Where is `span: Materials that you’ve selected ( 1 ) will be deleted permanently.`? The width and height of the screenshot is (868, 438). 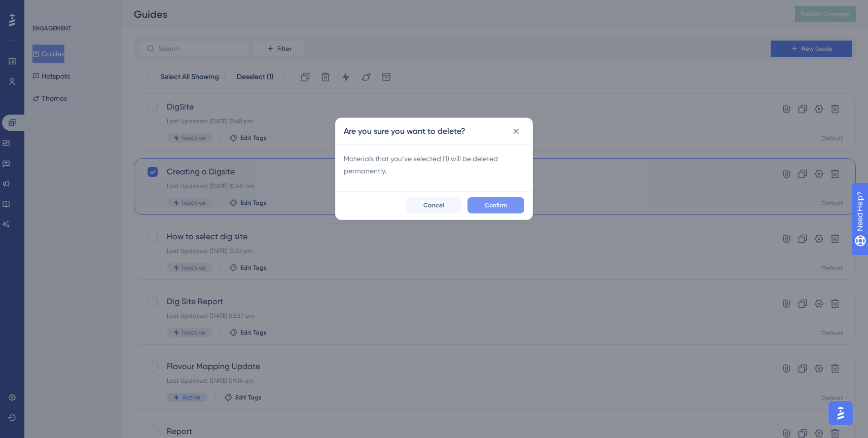
span: Materials that you’ve selected ( 1 ) will be deleted permanently. is located at coordinates (434, 165).